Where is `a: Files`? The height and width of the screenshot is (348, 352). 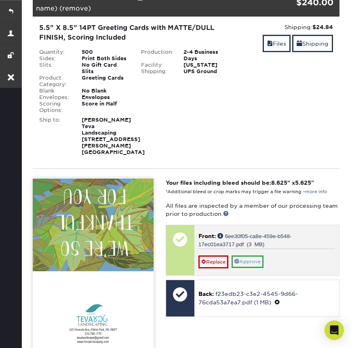
a: Files is located at coordinates (277, 43).